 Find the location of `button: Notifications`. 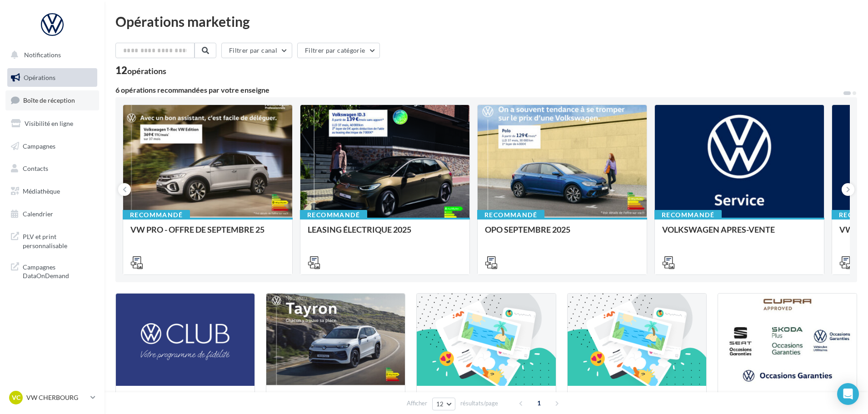

button: Notifications is located at coordinates (50, 55).